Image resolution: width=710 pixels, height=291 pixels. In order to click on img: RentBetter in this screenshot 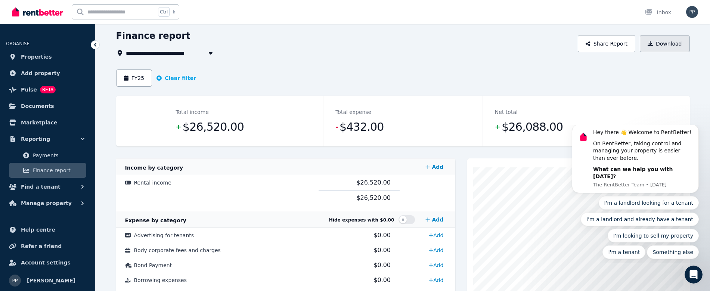, I will do `click(37, 12)`.